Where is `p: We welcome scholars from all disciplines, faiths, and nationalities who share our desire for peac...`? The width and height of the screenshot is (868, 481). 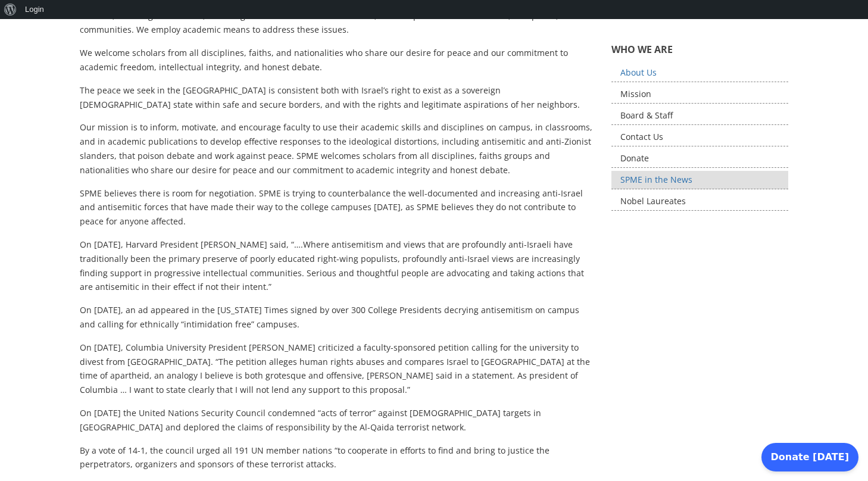
p: We welcome scholars from all disciplines, faiths, and nationalities who share our desire for peac... is located at coordinates (336, 60).